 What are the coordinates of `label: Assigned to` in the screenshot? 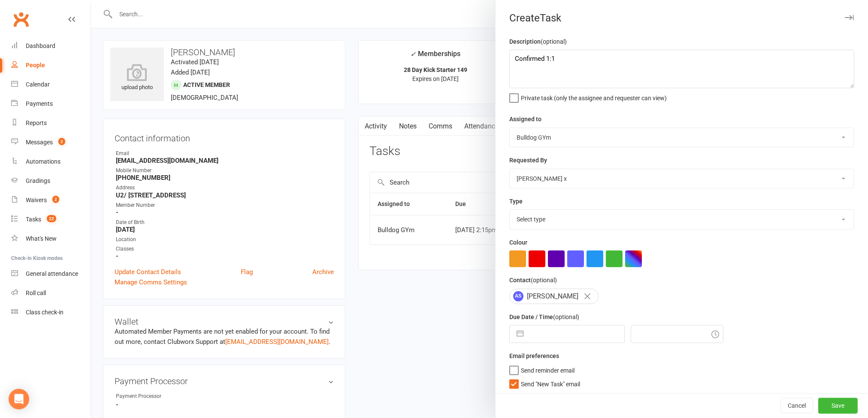 It's located at (525, 119).